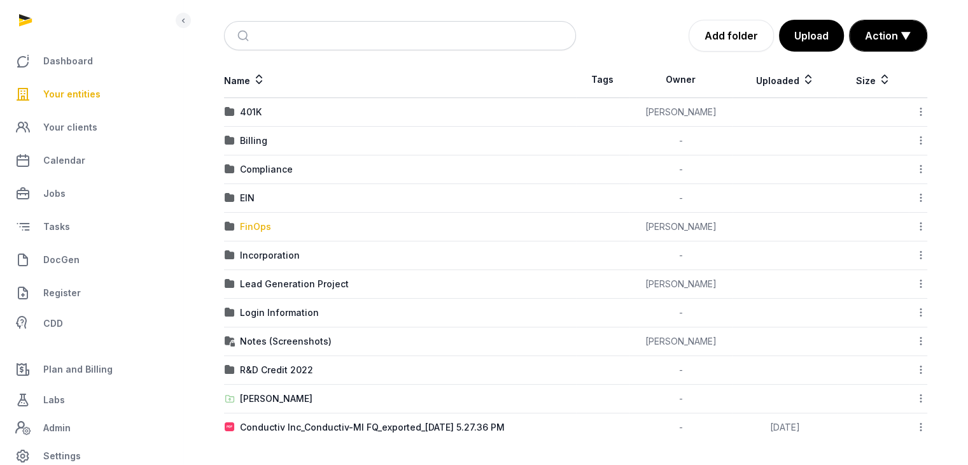 This screenshot has width=968, height=465. What do you see at coordinates (247, 198) in the screenshot?
I see `div: EIN` at bounding box center [247, 198].